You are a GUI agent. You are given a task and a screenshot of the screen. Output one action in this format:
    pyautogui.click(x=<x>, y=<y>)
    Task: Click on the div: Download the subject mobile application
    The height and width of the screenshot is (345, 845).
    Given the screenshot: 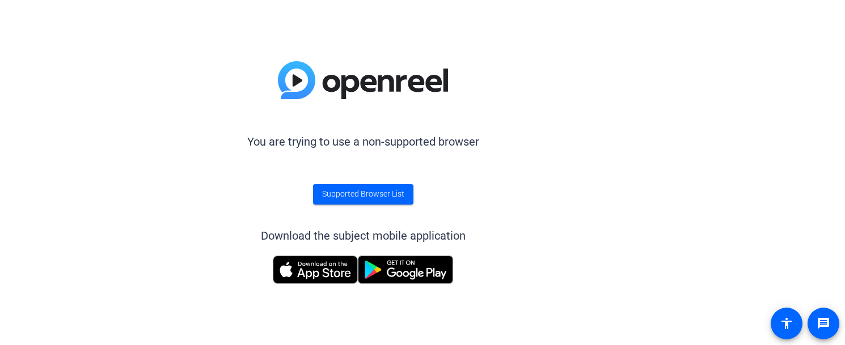 What is the action you would take?
    pyautogui.click(x=363, y=236)
    